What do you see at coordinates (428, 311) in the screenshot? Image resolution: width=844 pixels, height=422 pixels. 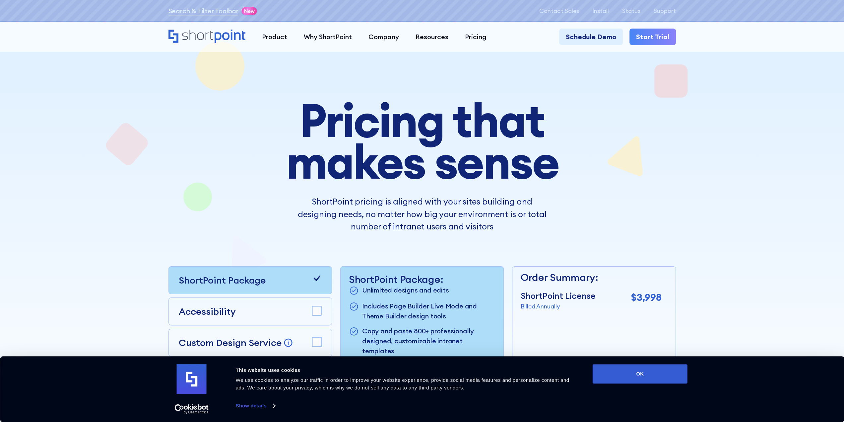 I see `p: Includes Page Builder Live Mode and Theme Builder design tools` at bounding box center [428, 311].